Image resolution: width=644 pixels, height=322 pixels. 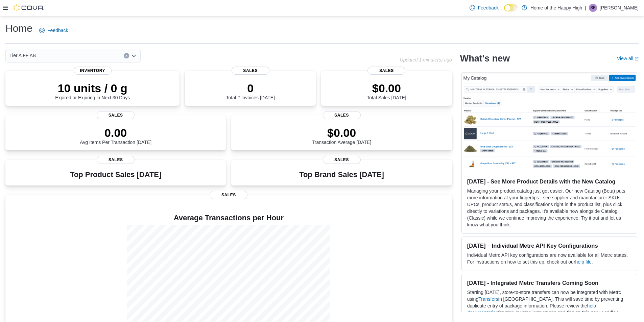 I want to click on button: Clear input, so click(x=127, y=56).